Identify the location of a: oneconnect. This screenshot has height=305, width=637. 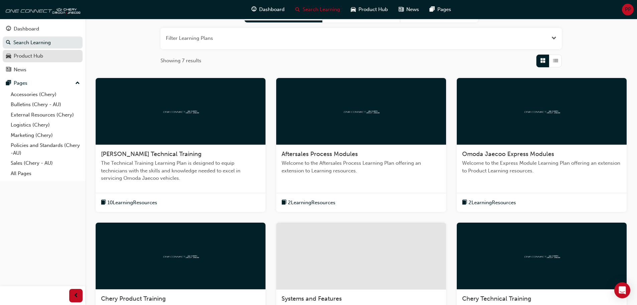
(42, 9).